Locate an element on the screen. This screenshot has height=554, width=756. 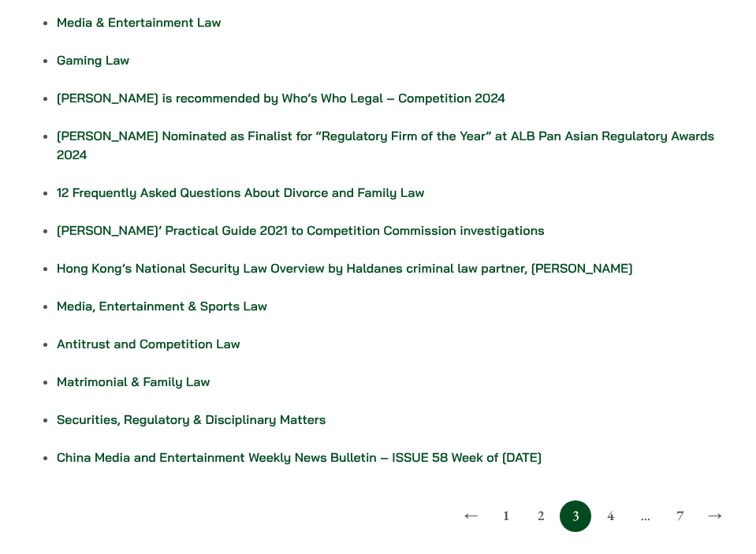
a: 4 is located at coordinates (610, 517).